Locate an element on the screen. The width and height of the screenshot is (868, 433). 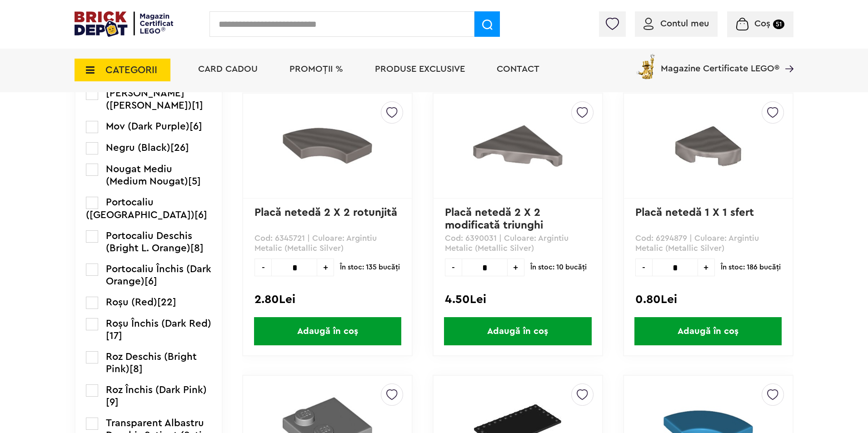
span: [1] is located at coordinates (197, 106).